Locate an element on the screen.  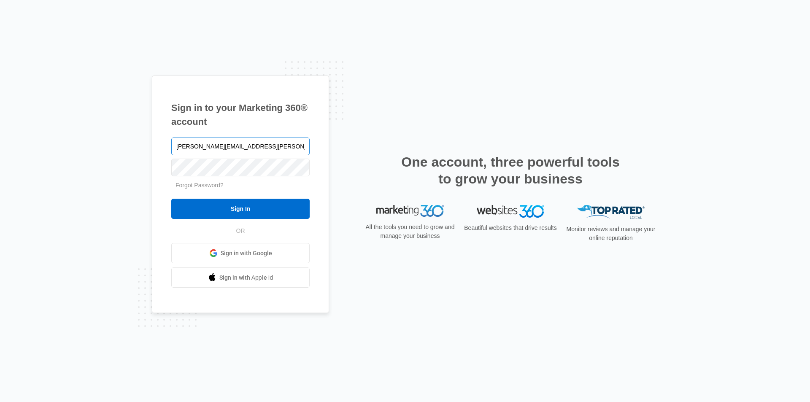
p: Beautiful websites that drive results is located at coordinates (510, 228).